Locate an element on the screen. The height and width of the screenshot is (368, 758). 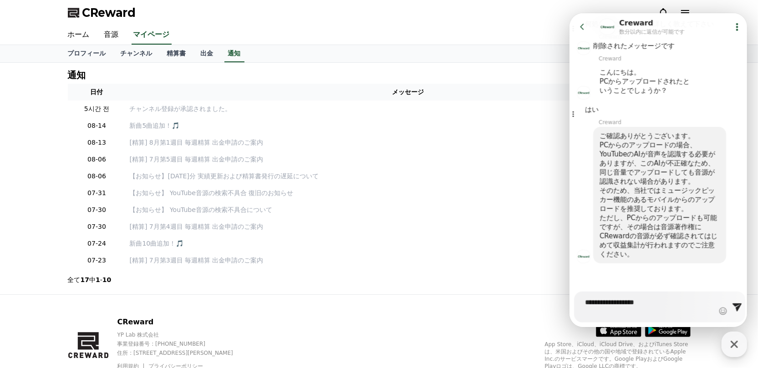
a: マイページ is located at coordinates (152, 35).